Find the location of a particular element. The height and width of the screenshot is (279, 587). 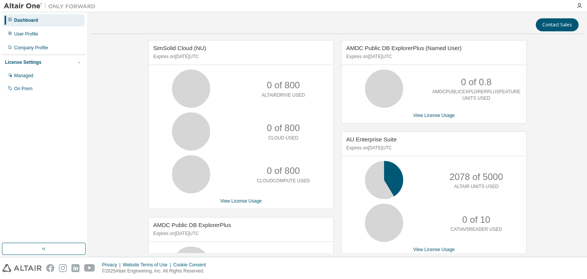

div: Dashboard is located at coordinates (26, 20).